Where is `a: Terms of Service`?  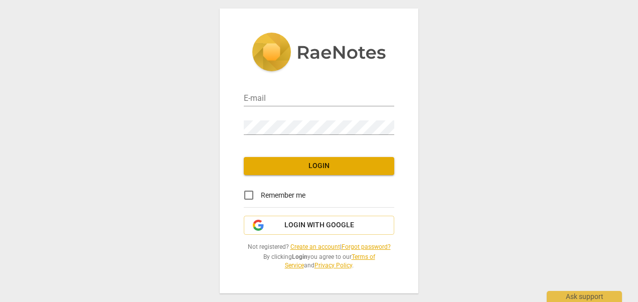
a: Terms of Service is located at coordinates (330, 261).